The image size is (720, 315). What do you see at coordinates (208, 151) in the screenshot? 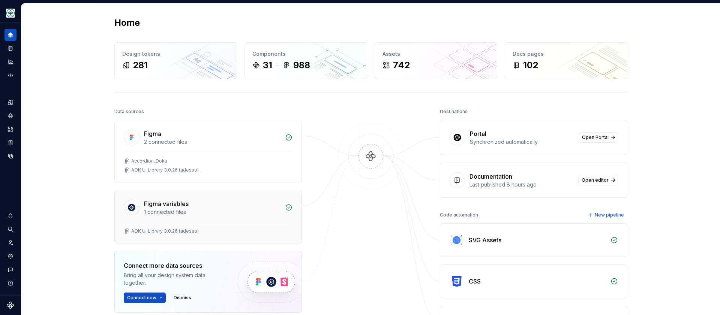
I see `a: Figma2 connected filesAccordion_DokuAOK UI Library 3.0.26 (adesso)` at bounding box center [208, 151].